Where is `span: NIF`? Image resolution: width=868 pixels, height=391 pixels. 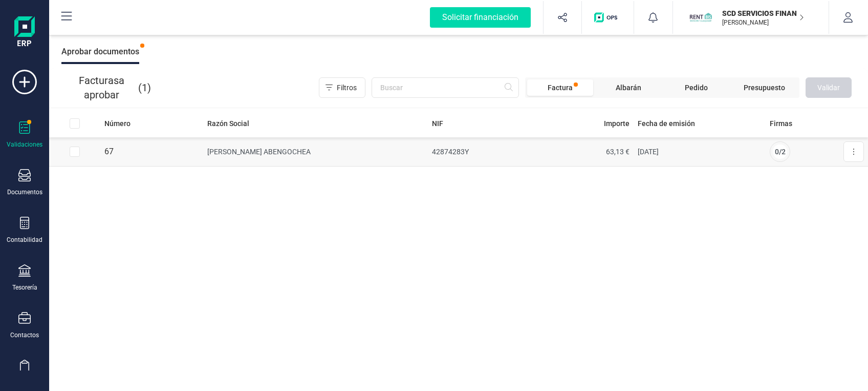 span: NIF is located at coordinates (438, 123).